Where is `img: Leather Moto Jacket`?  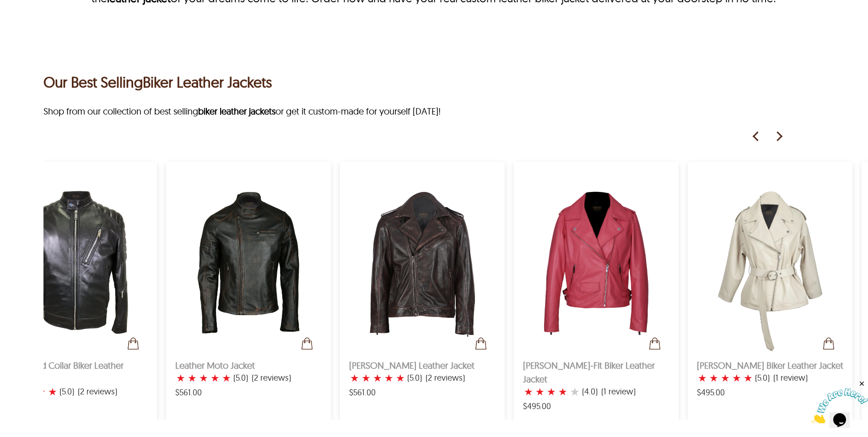
img: Leather Moto Jacket is located at coordinates (249, 262).